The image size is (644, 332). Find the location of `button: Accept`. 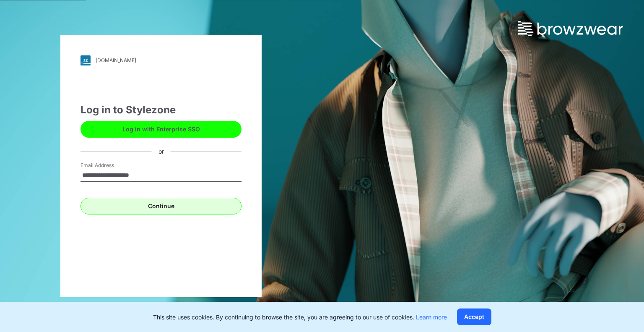

button: Accept is located at coordinates (475, 317).